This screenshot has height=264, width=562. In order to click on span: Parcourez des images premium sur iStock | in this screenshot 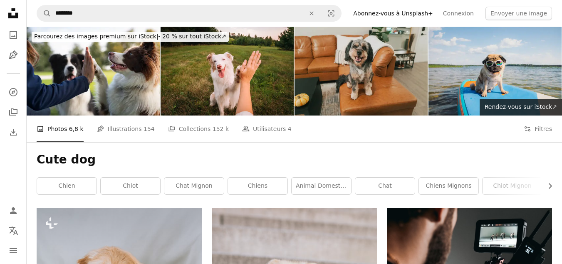, I will do `click(96, 36)`.